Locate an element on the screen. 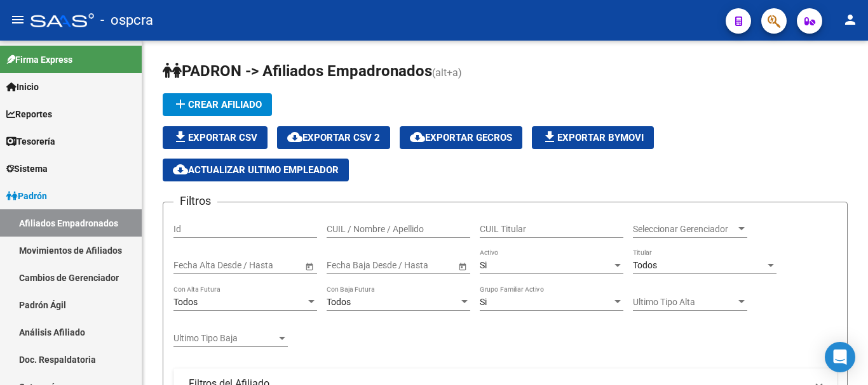 This screenshot has width=868, height=385. button: Exportar GECROS is located at coordinates (460, 137).